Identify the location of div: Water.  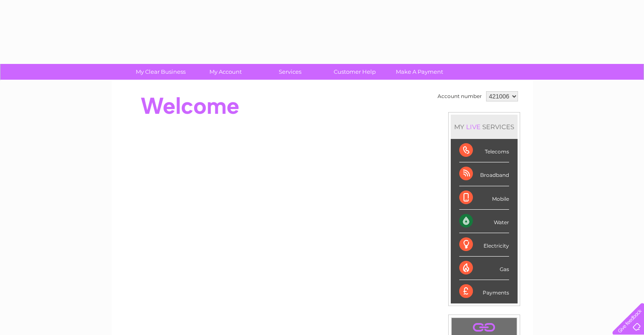
(484, 221).